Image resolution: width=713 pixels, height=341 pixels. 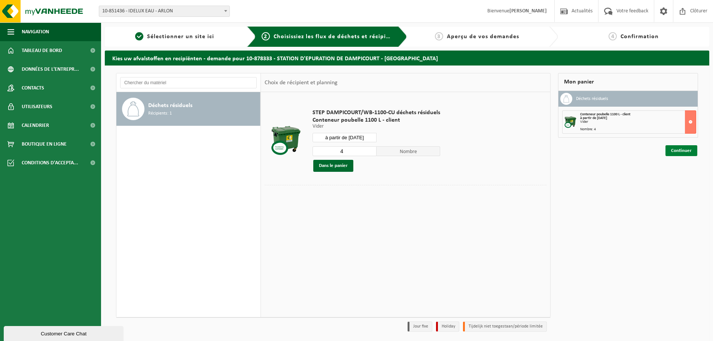 I want to click on li: Tijdelijk niet toegestaan/période limitée, so click(x=505, y=327).